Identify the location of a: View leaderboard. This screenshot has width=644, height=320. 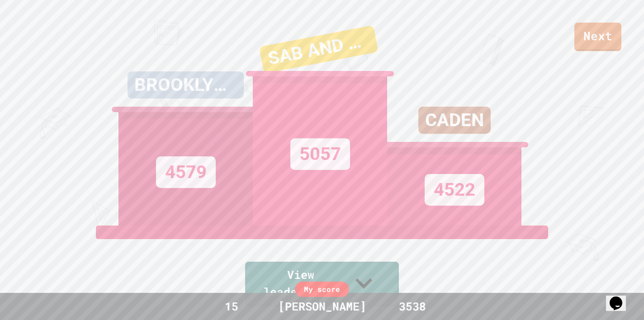
(322, 284).